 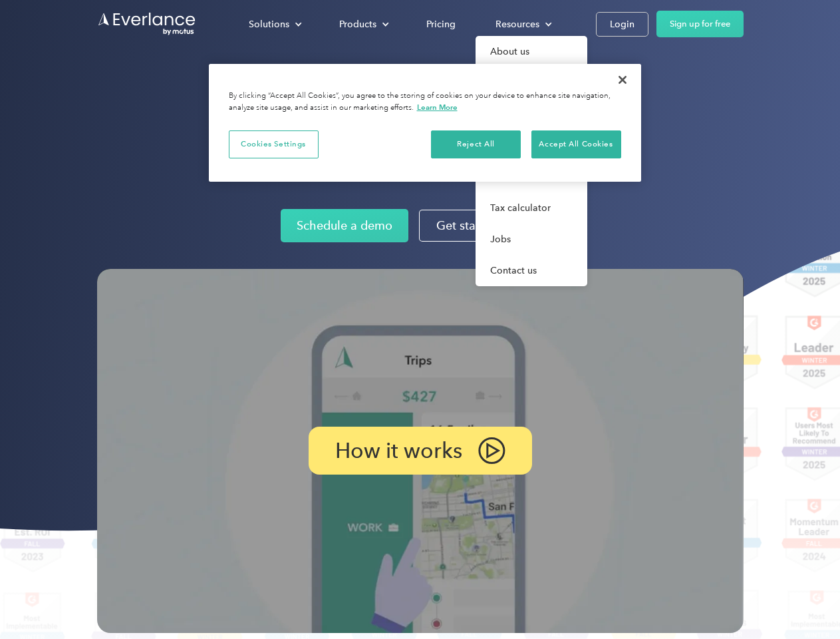 What do you see at coordinates (273, 145) in the screenshot?
I see `button: Cookies Settings` at bounding box center [273, 145].